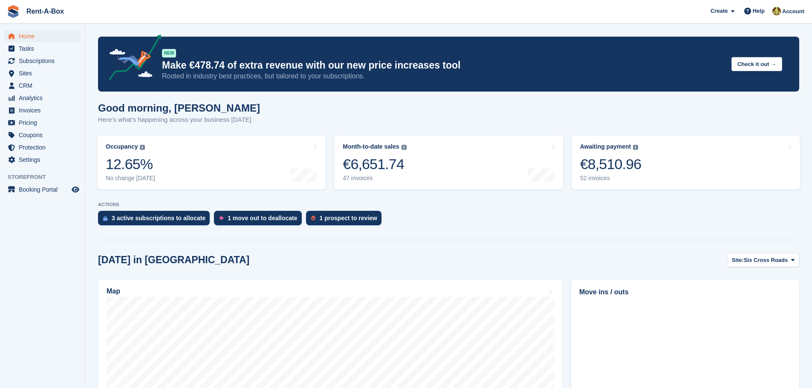 The image size is (812, 388). Describe the element at coordinates (765, 260) in the screenshot. I see `span: Six Cross Roads` at that location.